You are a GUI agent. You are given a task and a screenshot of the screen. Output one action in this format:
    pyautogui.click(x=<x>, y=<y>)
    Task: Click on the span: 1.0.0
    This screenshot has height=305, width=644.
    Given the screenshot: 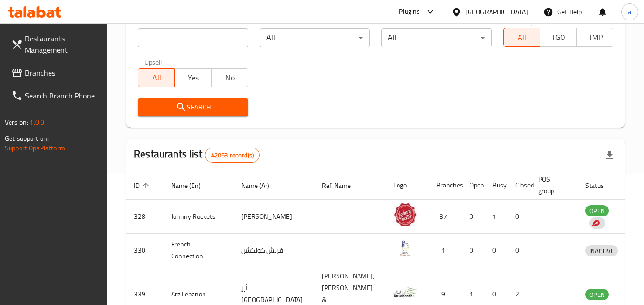 What is the action you would take?
    pyautogui.click(x=37, y=122)
    